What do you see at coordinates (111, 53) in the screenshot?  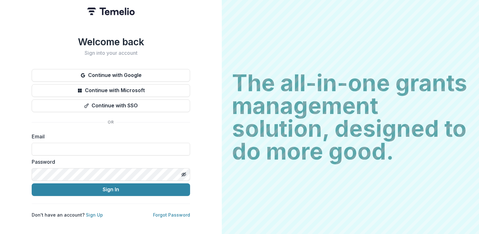 I see `h2: Sign into your account` at bounding box center [111, 53].